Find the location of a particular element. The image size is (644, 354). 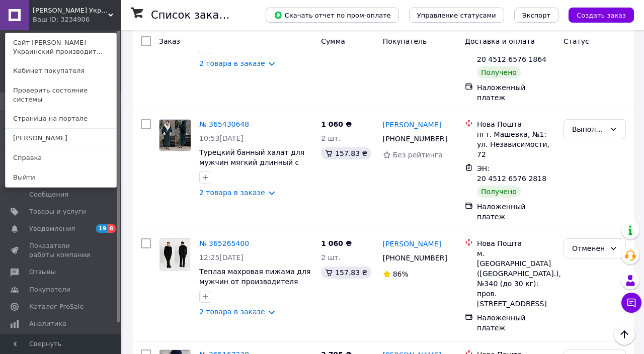

span: Экспорт is located at coordinates (536, 15).